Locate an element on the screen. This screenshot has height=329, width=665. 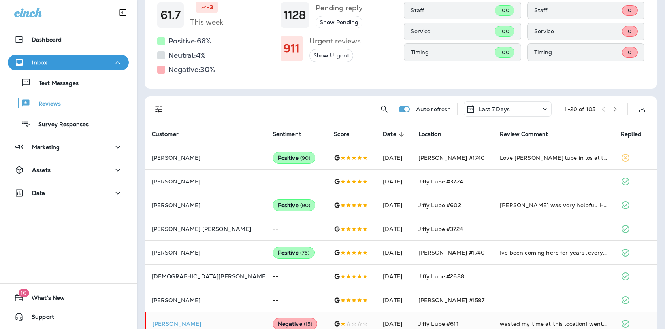
p: Assets is located at coordinates (41, 170).